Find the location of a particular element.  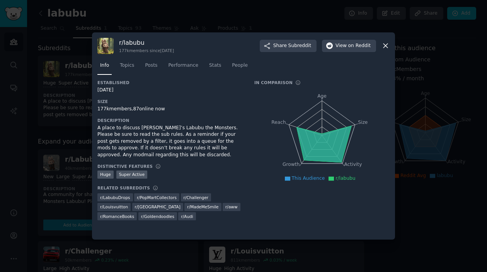

span: Topics is located at coordinates (127, 66).